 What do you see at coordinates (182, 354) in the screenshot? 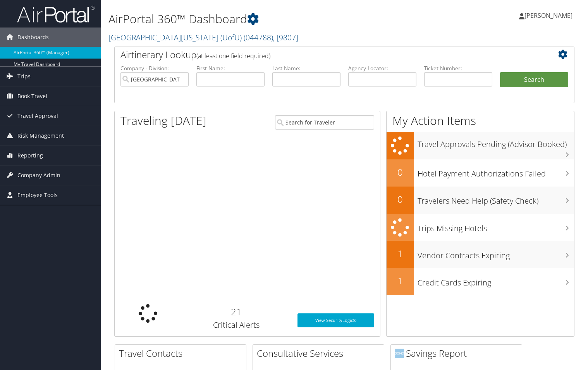
I see `h2: Travel Contacts` at bounding box center [182, 354].